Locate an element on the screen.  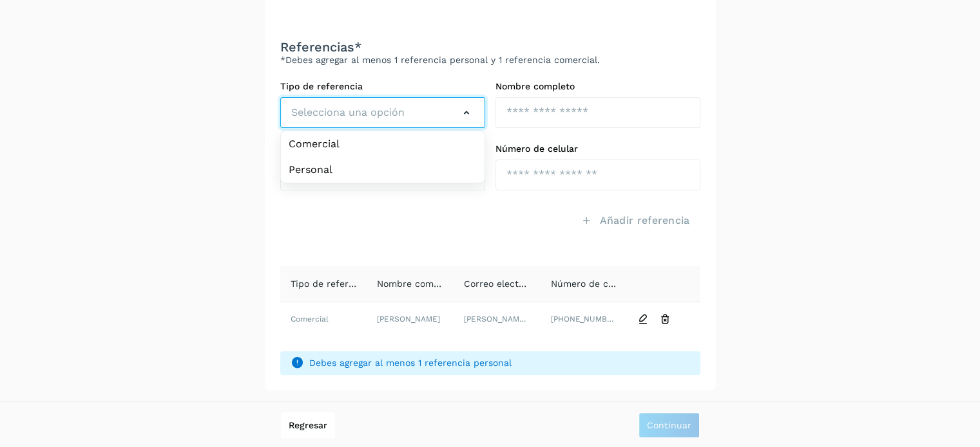
span: Comercial is located at coordinates (309, 319).